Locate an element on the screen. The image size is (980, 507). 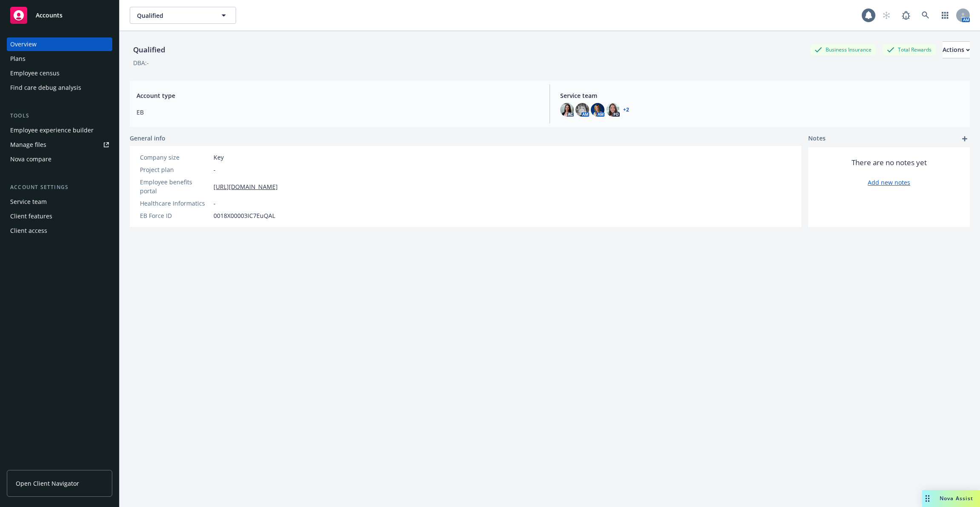
a: Client features is located at coordinates (59, 216).